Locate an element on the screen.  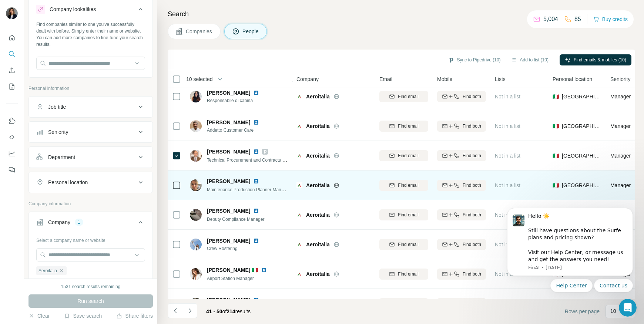
div: Department is located at coordinates (61, 157).